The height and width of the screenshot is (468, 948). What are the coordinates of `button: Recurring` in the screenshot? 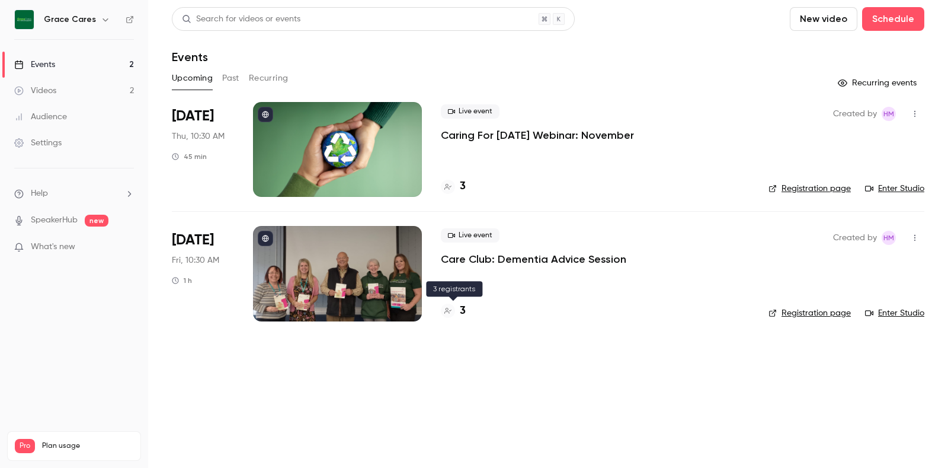 It's located at (268, 78).